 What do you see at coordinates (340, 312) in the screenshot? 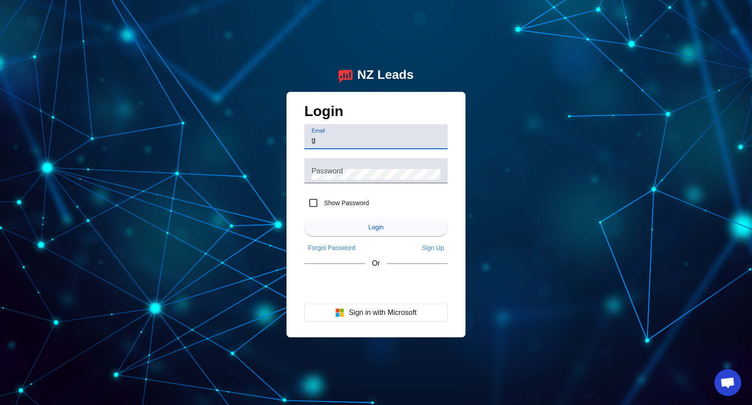
I see `img: Microsoft logo` at bounding box center [340, 312].